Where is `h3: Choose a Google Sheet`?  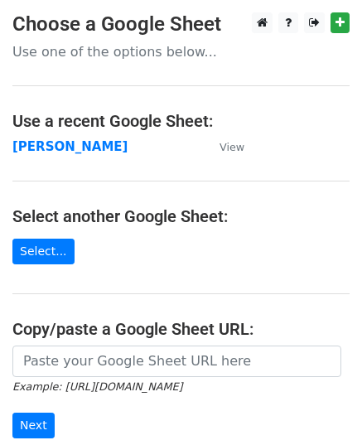
h3: Choose a Google Sheet is located at coordinates (181, 24).